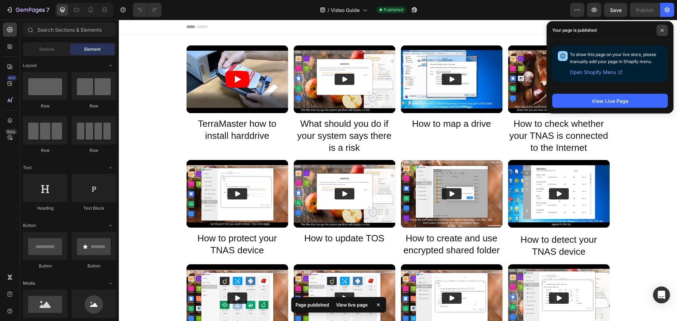 This screenshot has height=321, width=677. What do you see at coordinates (645, 10) in the screenshot?
I see `div: Publish` at bounding box center [645, 10].